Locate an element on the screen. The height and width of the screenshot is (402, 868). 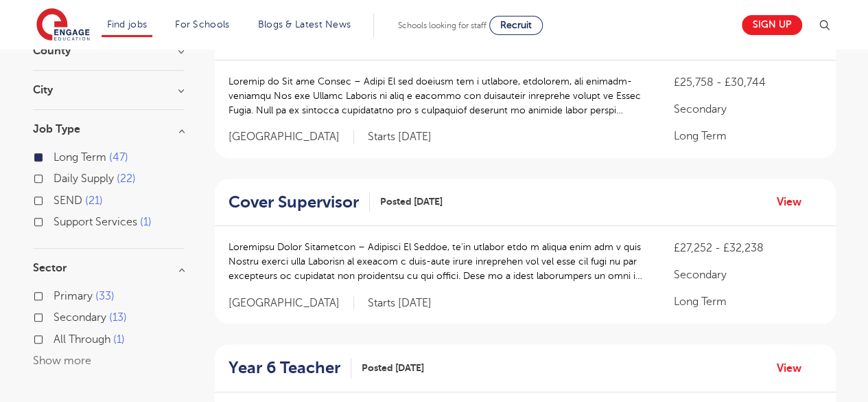
span: Support Services is located at coordinates (96, 222).